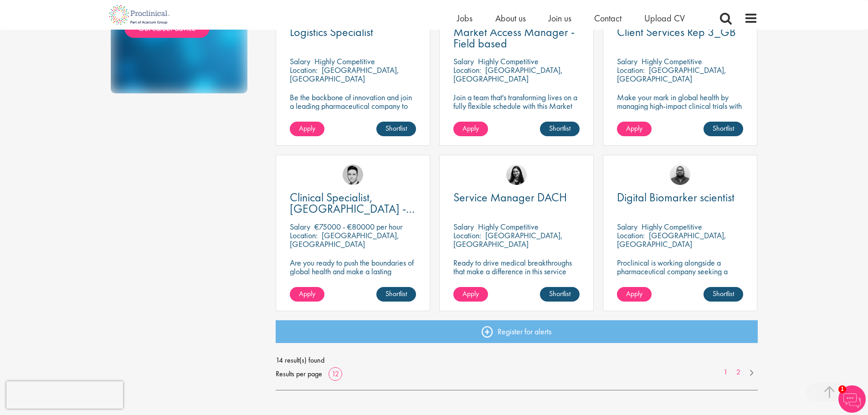  Describe the element at coordinates (676, 32) in the screenshot. I see `span: Client Services Rep 3_GB` at that location.